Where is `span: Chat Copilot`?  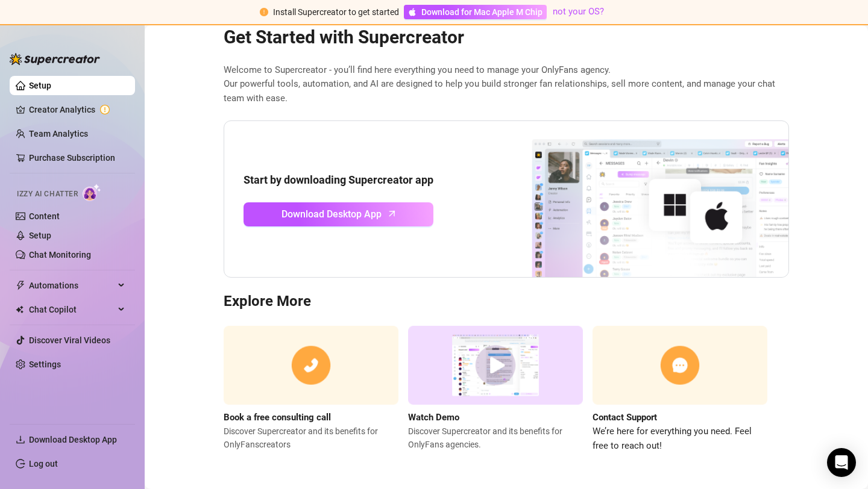 span: Chat Copilot is located at coordinates (72, 310).